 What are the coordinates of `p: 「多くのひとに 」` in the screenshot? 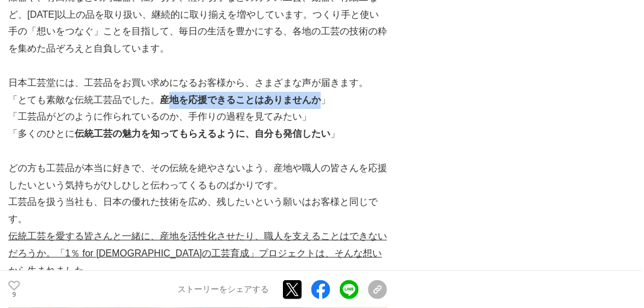 It's located at (197, 134).